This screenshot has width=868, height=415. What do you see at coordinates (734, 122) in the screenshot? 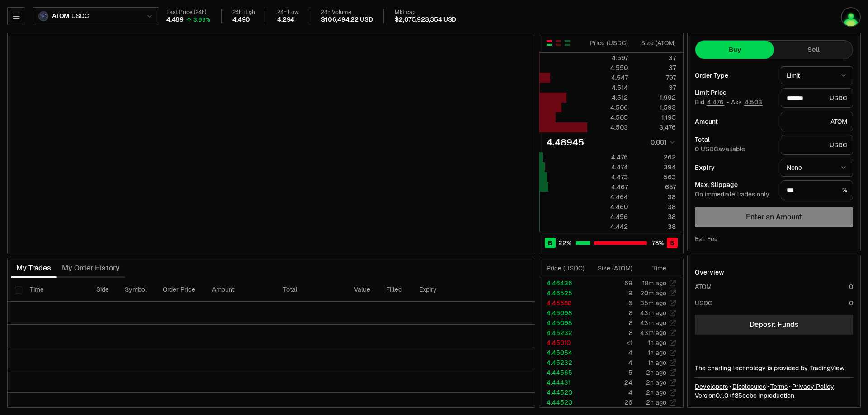
I see `div: Amount` at bounding box center [734, 122].